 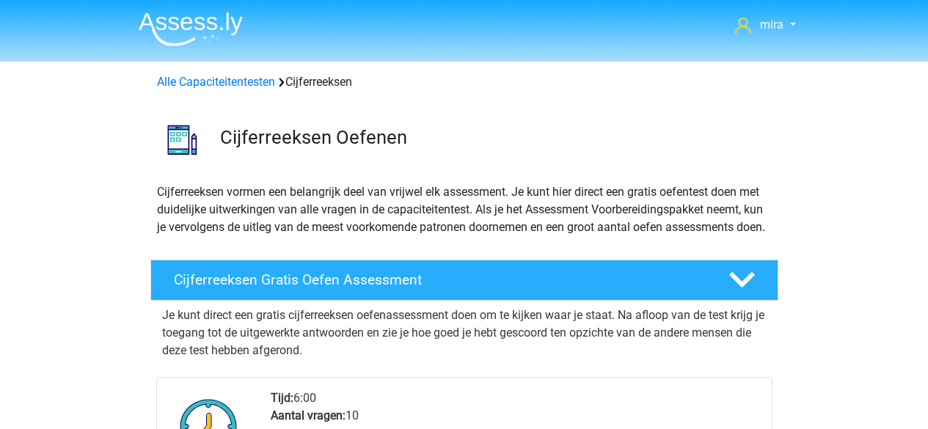 What do you see at coordinates (216, 81) in the screenshot?
I see `a: Alle Capaciteitentesten` at bounding box center [216, 81].